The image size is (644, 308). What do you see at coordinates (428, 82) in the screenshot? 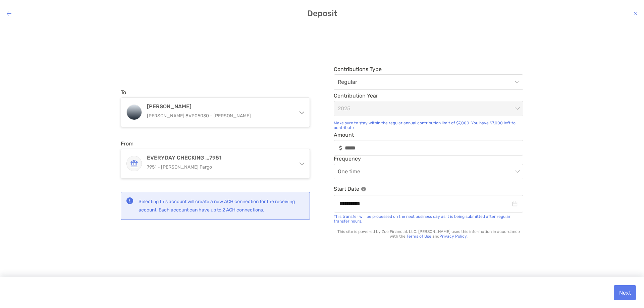
I see `span: Regular` at bounding box center [428, 82].